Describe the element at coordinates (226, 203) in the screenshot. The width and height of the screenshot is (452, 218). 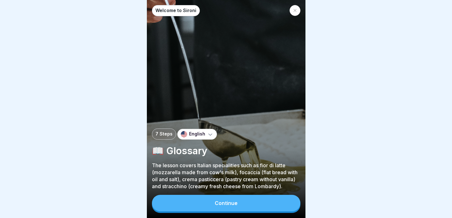
I see `div: Continue` at that location.